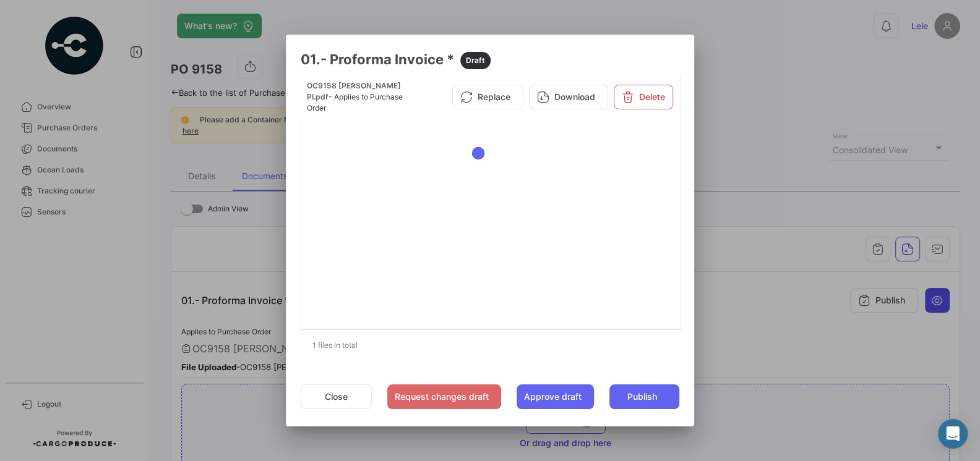  Describe the element at coordinates (644, 397) in the screenshot. I see `button: Publish` at that location.